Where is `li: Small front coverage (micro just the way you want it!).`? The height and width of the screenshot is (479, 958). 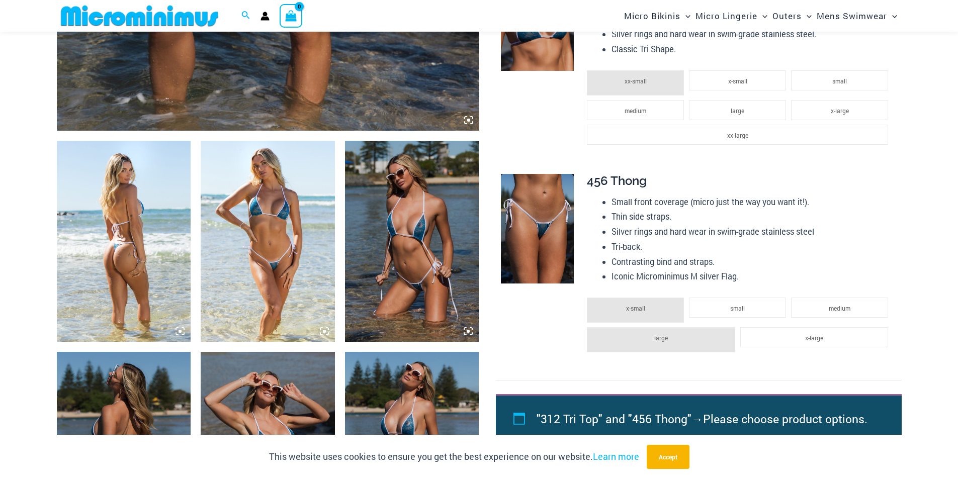
li: Small front coverage (micro just the way you want it!). is located at coordinates (752, 202).